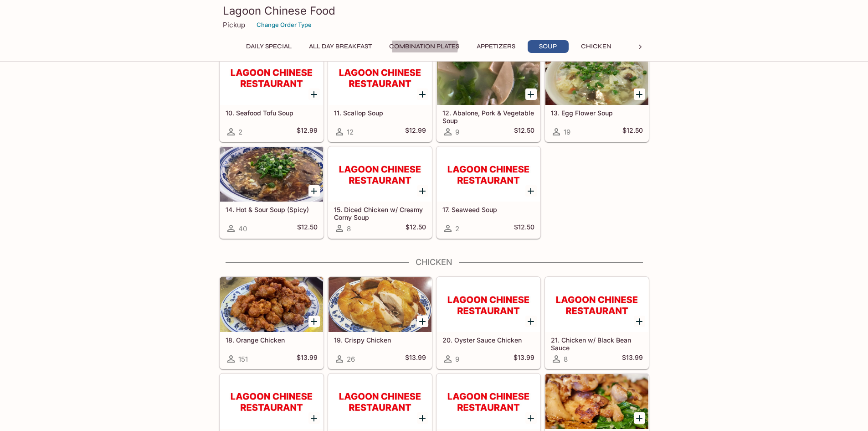 The height and width of the screenshot is (431, 868). What do you see at coordinates (496, 46) in the screenshot?
I see `button: Appetizers` at bounding box center [496, 46].